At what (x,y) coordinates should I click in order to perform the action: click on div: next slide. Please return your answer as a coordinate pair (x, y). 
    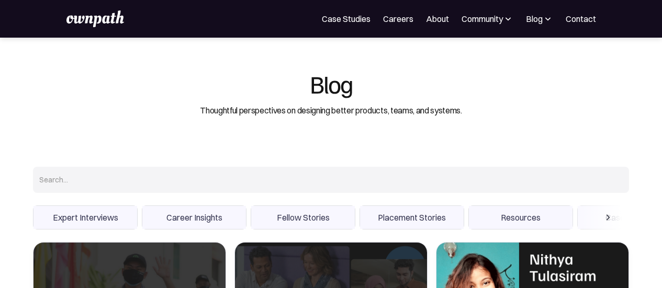
    Looking at the image, I should click on (608, 218).